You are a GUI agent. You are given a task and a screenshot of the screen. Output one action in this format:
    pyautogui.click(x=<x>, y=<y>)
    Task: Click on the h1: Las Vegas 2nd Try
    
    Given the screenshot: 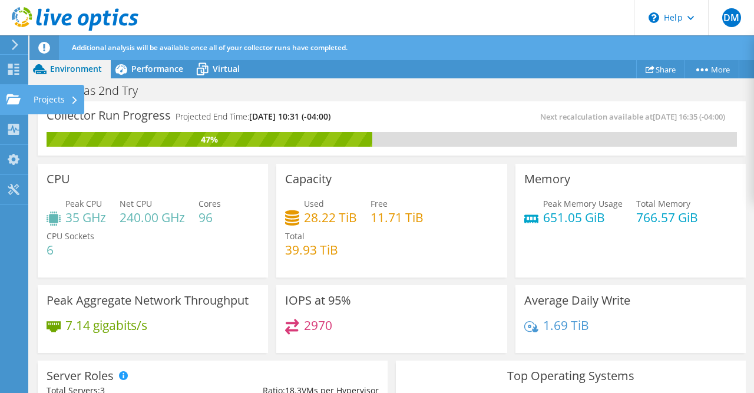 What is the action you would take?
    pyautogui.click(x=97, y=91)
    